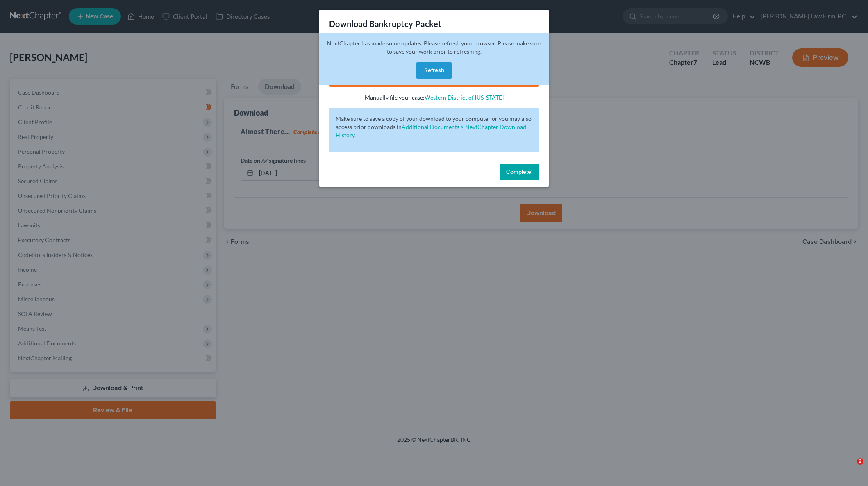 The width and height of the screenshot is (868, 486). I want to click on a: Additional Documents > NextChapter Download History., so click(431, 131).